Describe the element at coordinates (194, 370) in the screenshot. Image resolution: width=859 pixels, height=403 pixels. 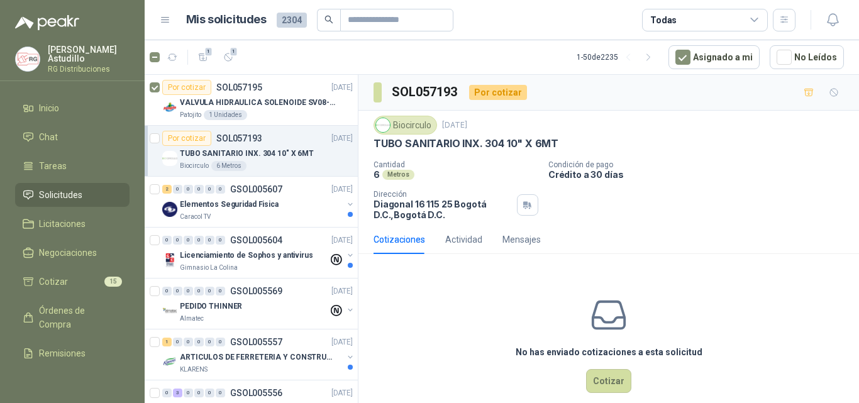
I see `p: KLARENS` at that location.